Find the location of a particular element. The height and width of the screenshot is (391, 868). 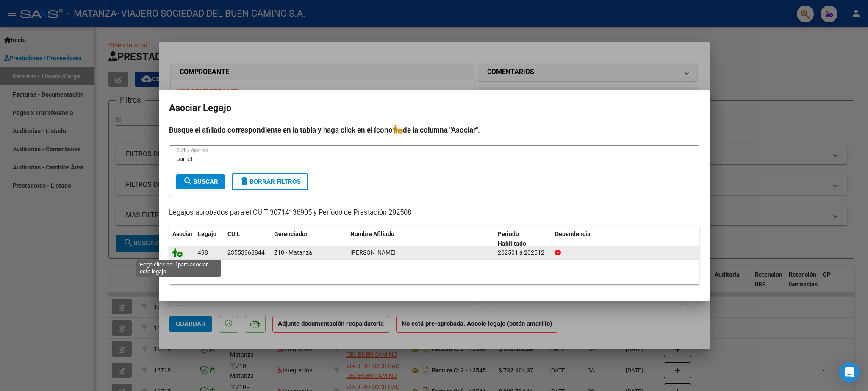

span: Legajo is located at coordinates (207, 233).